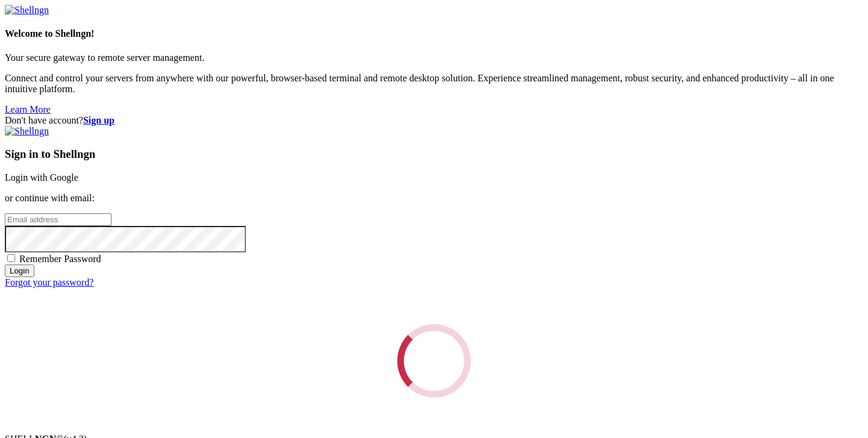 The width and height of the screenshot is (868, 438). I want to click on p: Connect and control your servers from anywhere with our powerful, browser-based terminal and remo..., so click(434, 84).